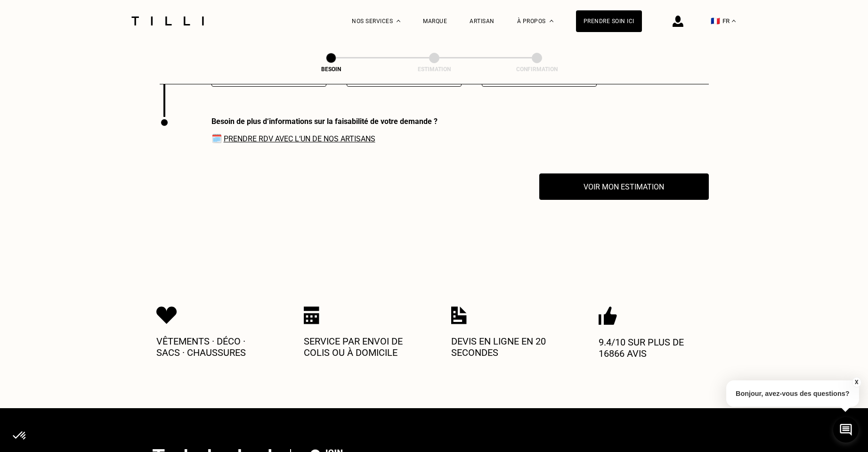  I want to click on img: menu déroulant, so click(734, 21).